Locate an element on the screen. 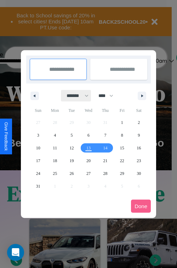  span: 28 is located at coordinates (105, 173).